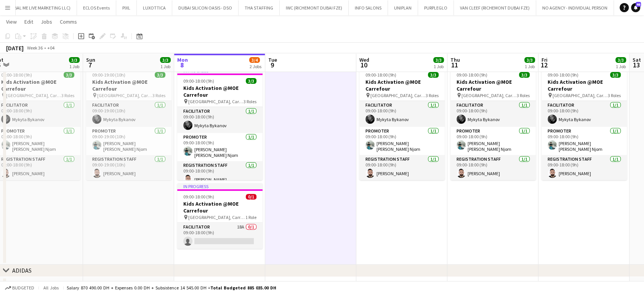  I want to click on span: Edit, so click(28, 22).